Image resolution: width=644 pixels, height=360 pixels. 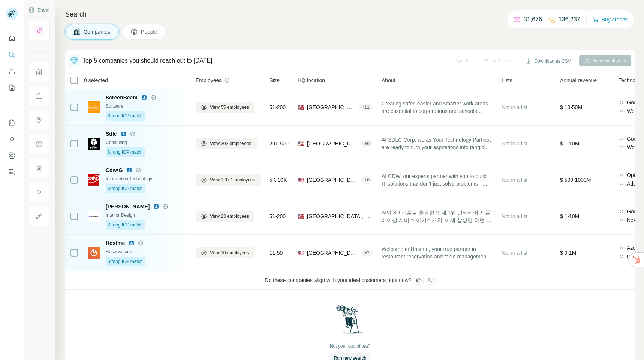 I want to click on span: ScreenBeam, so click(x=122, y=98).